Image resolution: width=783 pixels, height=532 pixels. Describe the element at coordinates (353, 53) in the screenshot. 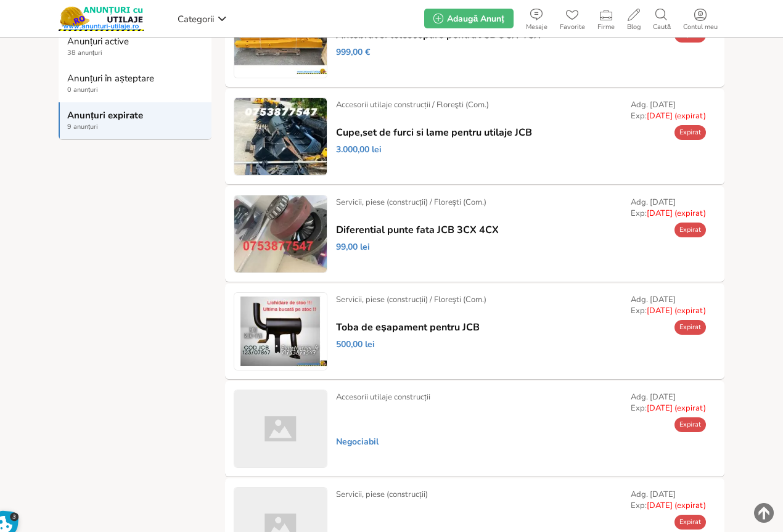

I see `span: 999,00 €` at that location.